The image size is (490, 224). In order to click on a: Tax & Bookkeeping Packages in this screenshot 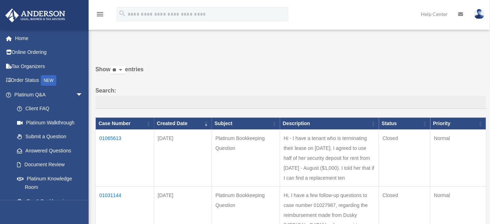, I will do `click(50, 206)`.